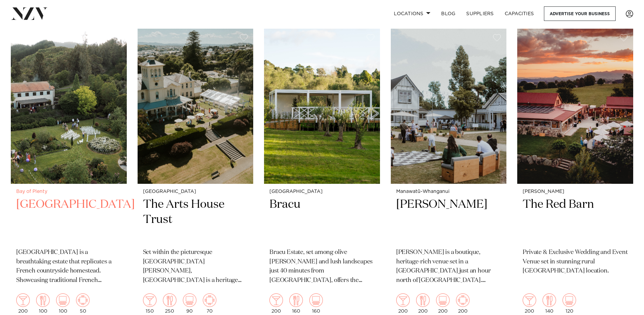 Image resolution: width=644 pixels, height=315 pixels. I want to click on a: SUPPLIERS, so click(480, 14).